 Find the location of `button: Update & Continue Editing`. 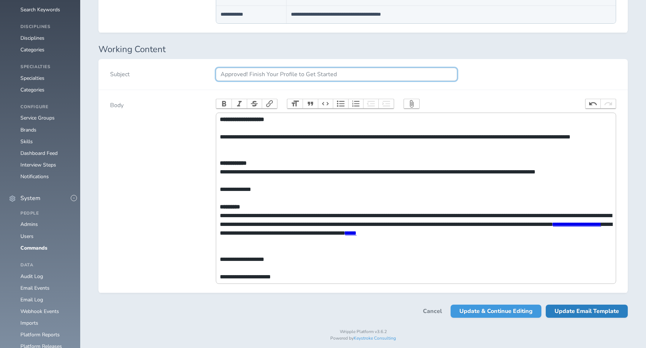

button: Update & Continue Editing is located at coordinates (496, 311).